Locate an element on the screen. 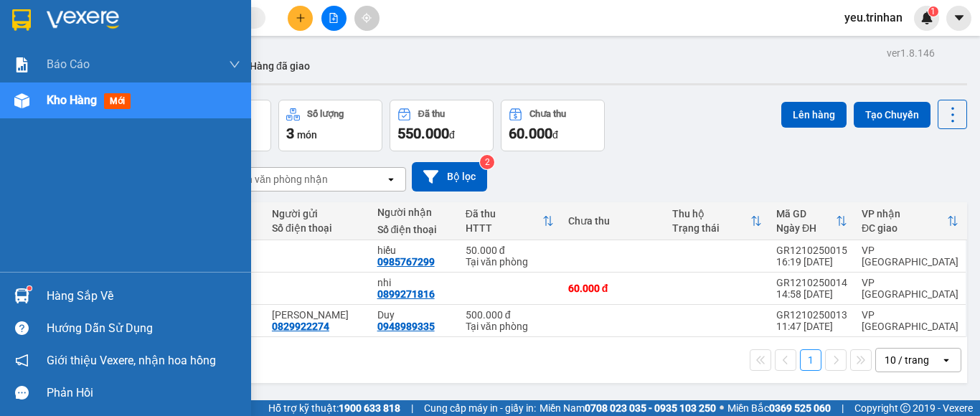 This screenshot has height=416, width=980. span: mới is located at coordinates (117, 101).